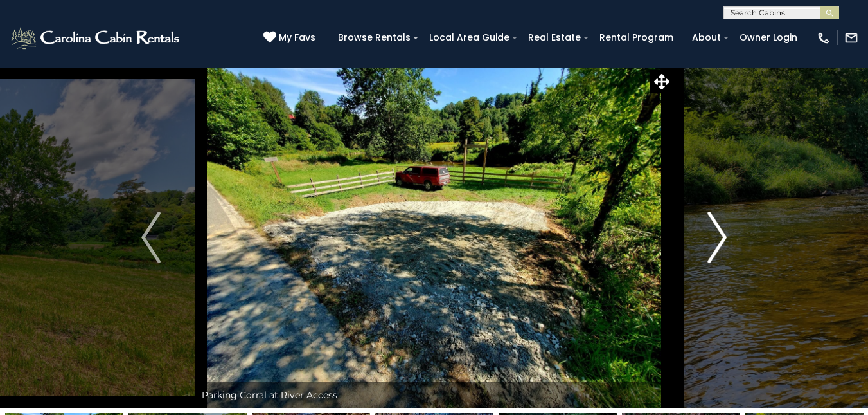  What do you see at coordinates (706, 37) in the screenshot?
I see `a: About` at bounding box center [706, 37].